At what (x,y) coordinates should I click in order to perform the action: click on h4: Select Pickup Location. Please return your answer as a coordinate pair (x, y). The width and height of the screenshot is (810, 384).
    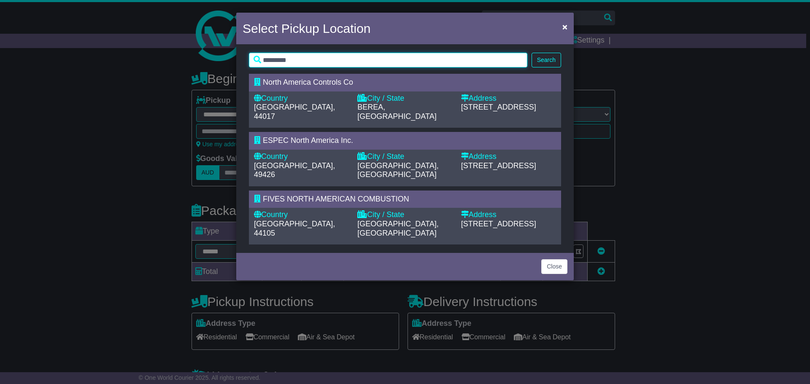
    Looking at the image, I should click on (307, 28).